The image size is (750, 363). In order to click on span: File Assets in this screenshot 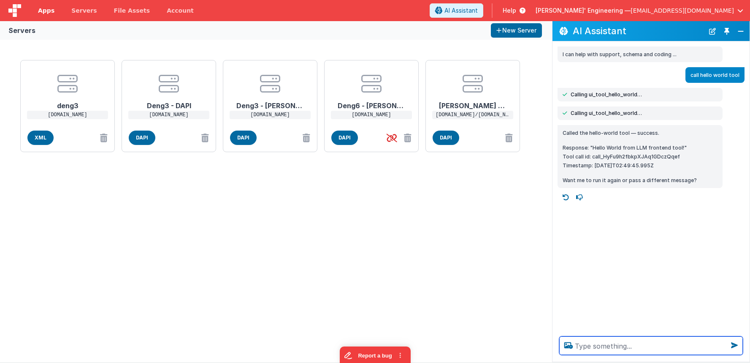, I will do `click(132, 11)`.